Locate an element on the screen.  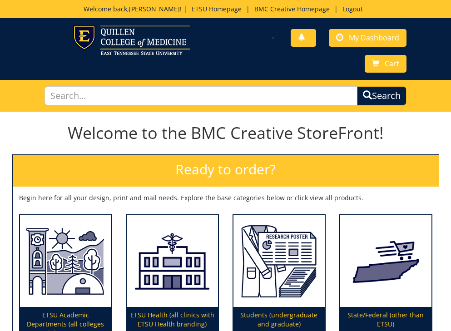
img: ETSU Health (all clinics with ETSU Health branding) is located at coordinates (172, 261).